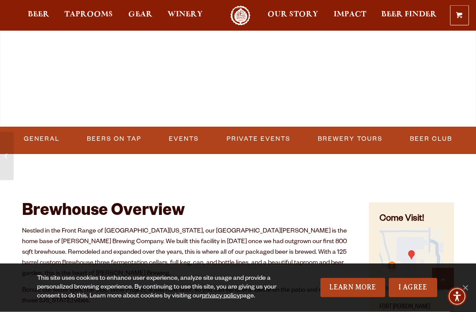 This screenshot has width=476, height=312. Describe the element at coordinates (167, 288) in the screenshot. I see `div: This site uses cookies to enhance user experience, analyze site usage and provide a personalized ...` at that location.